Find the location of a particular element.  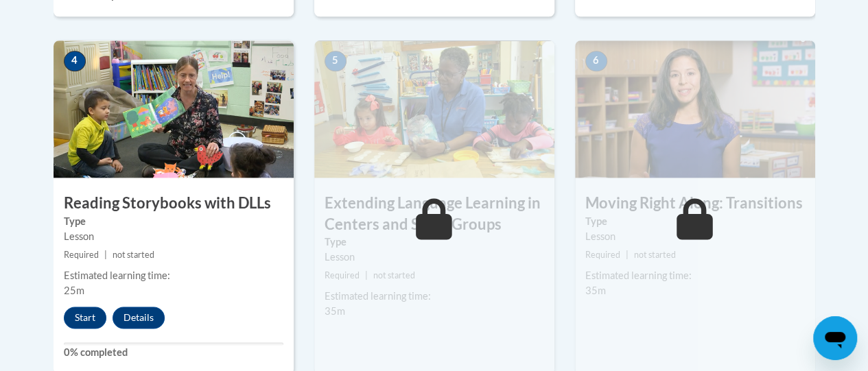

h3: Moving Right Along: Transitions is located at coordinates (695, 204).